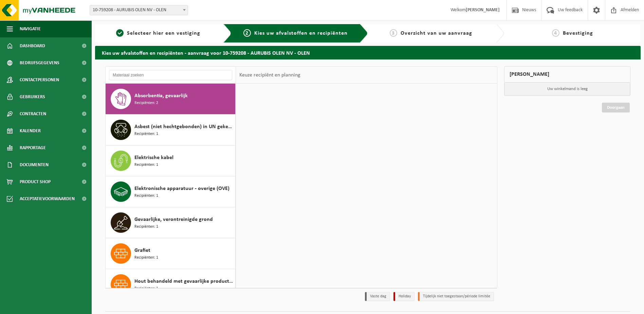  Describe the element at coordinates (171, 75) in the screenshot. I see `input: Materiaal zoeken` at that location.